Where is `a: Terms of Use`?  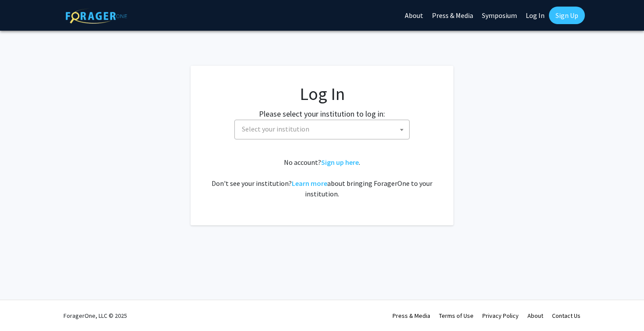
a: Terms of Use is located at coordinates (456, 316).